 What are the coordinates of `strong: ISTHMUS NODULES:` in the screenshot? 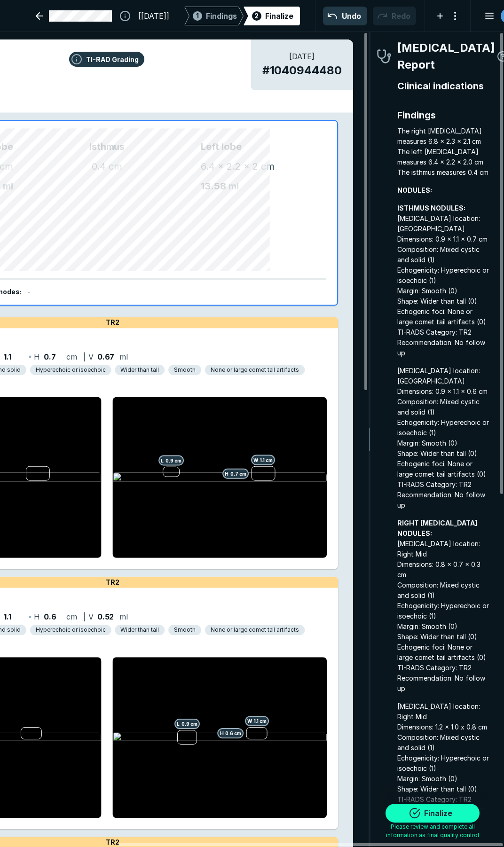 It's located at (431, 207).